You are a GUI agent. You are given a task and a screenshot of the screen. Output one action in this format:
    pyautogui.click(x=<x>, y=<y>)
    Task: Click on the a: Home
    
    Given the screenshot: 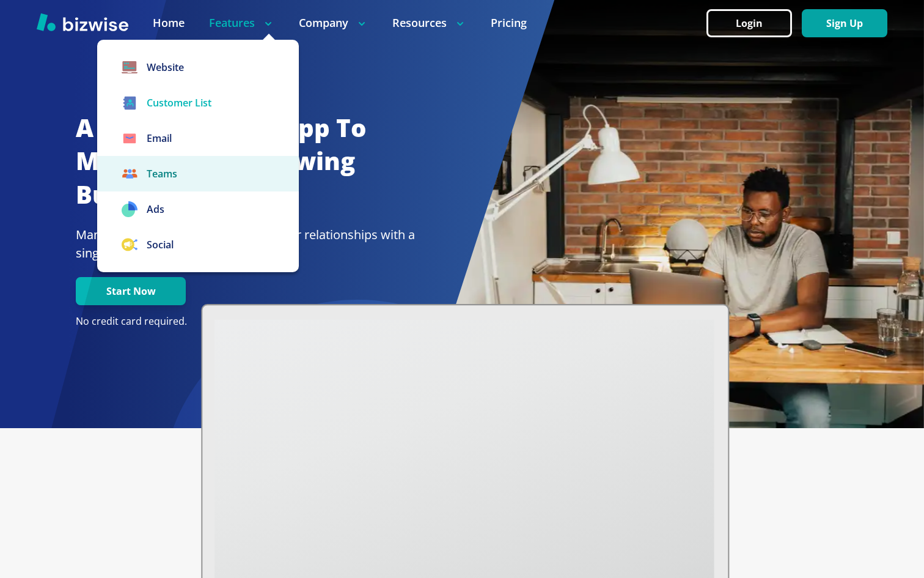 What is the action you would take?
    pyautogui.click(x=168, y=23)
    